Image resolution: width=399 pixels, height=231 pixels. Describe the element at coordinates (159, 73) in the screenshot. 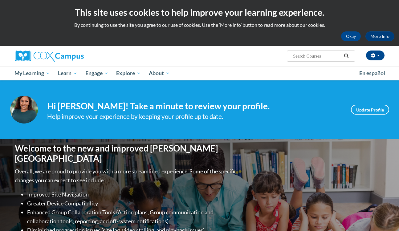

I see `a: About` at that location.